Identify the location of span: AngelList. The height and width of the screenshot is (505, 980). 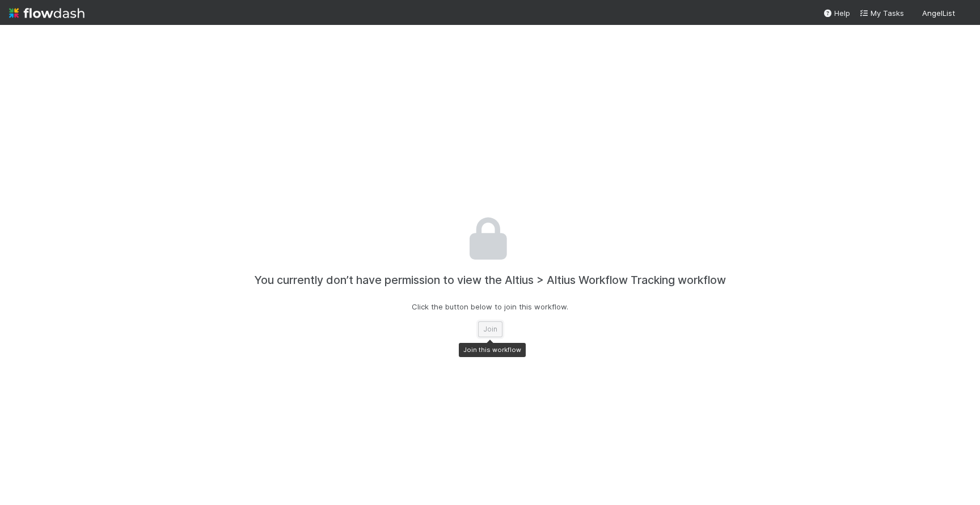
(939, 13).